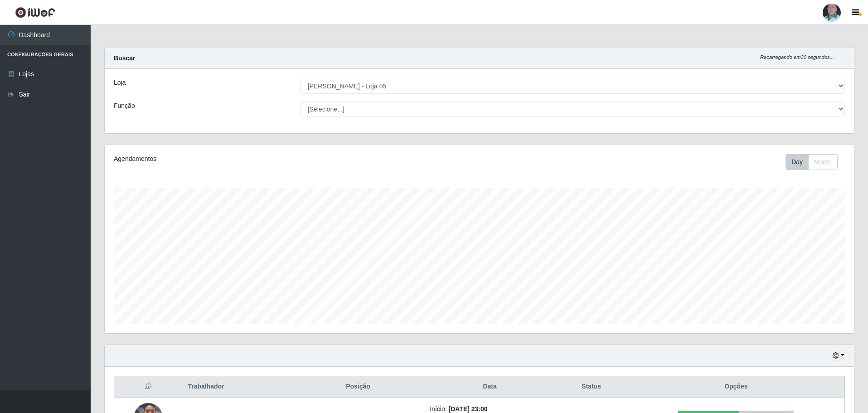  Describe the element at coordinates (120, 82) in the screenshot. I see `label: Loja` at that location.